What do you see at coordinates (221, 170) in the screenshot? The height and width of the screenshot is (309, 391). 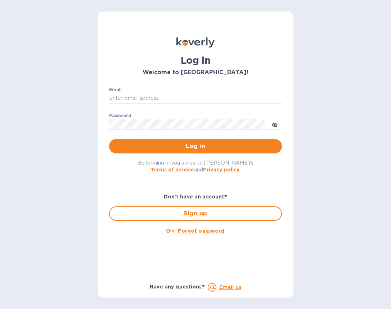 I see `b: Privacy policy` at bounding box center [221, 170].